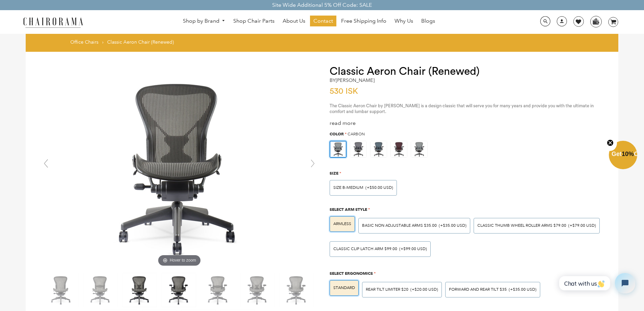  I want to click on img: https://apo-admin.mageworx.com/front/img/chairorama.myshopify.com/f0a8248bab2644c909809aada6fe08d..., so click(399, 149).